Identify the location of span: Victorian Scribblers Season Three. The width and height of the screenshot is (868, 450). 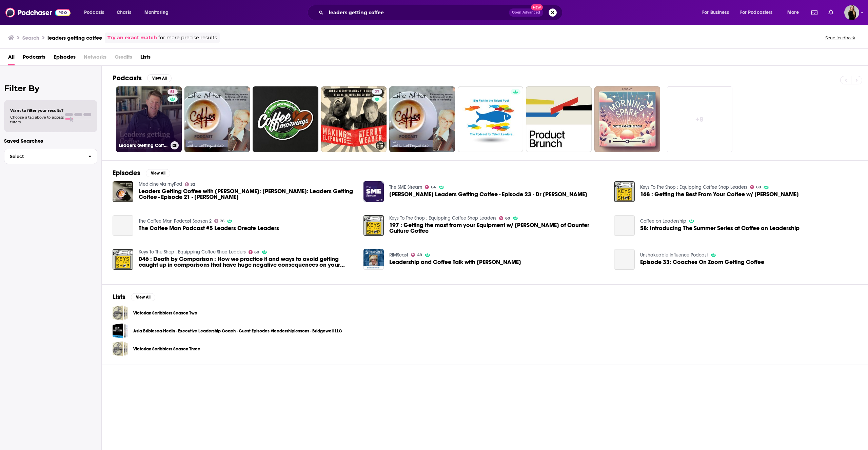
(120, 349).